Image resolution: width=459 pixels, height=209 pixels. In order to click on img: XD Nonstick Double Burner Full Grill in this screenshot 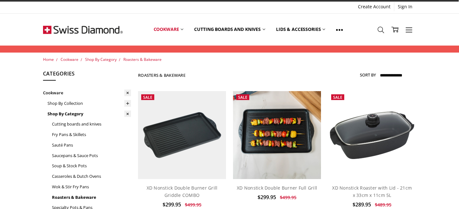, I will do `click(277, 135)`.